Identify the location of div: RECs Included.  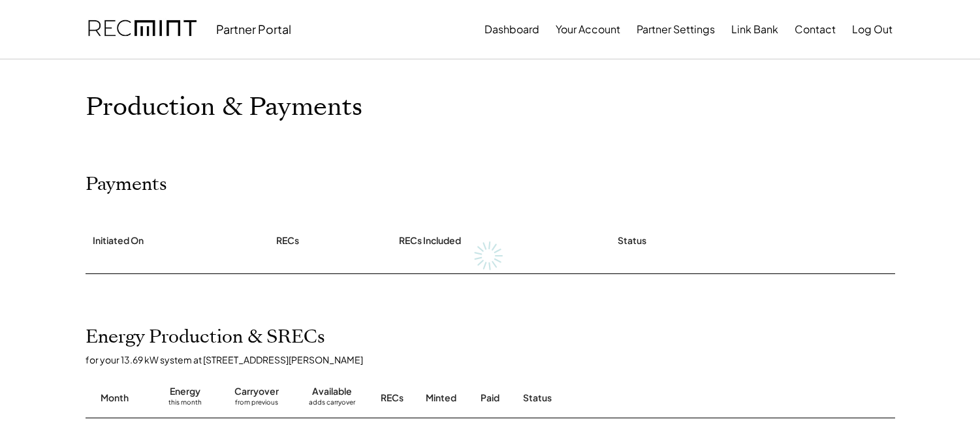
(430, 241).